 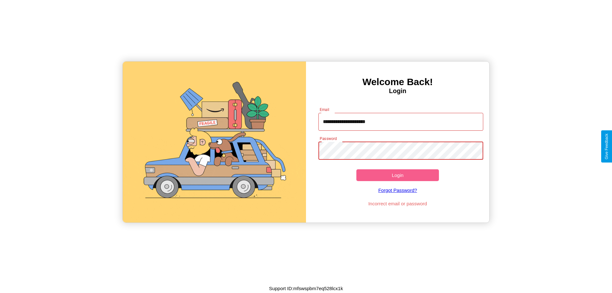 I want to click on p: Incorrect email or password, so click(x=398, y=203).